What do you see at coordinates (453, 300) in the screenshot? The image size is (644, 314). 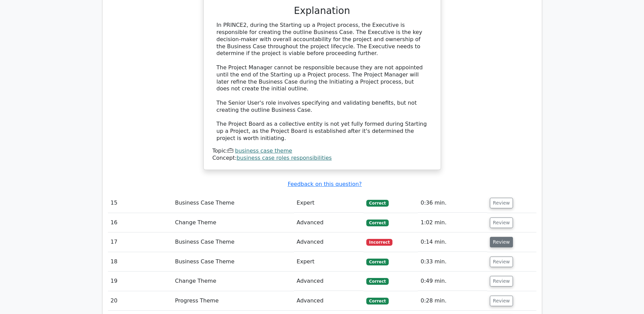 I see `td: 0:28 min.` at bounding box center [453, 300].